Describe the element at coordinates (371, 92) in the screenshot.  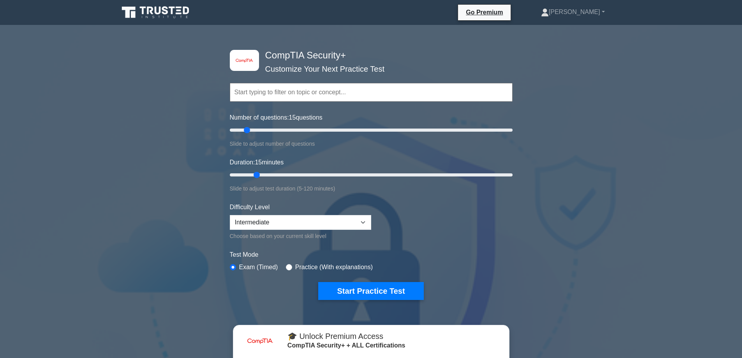
I see `input: Start typing to filter on topic or concept...` at that location.